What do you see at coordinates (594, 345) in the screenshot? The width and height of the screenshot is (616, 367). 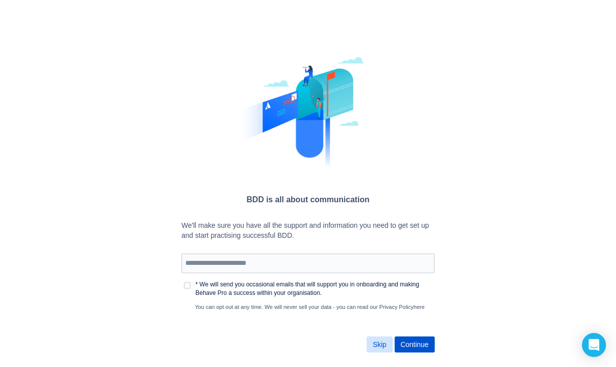 I see `div: Open Intercom Messenger` at bounding box center [594, 345].